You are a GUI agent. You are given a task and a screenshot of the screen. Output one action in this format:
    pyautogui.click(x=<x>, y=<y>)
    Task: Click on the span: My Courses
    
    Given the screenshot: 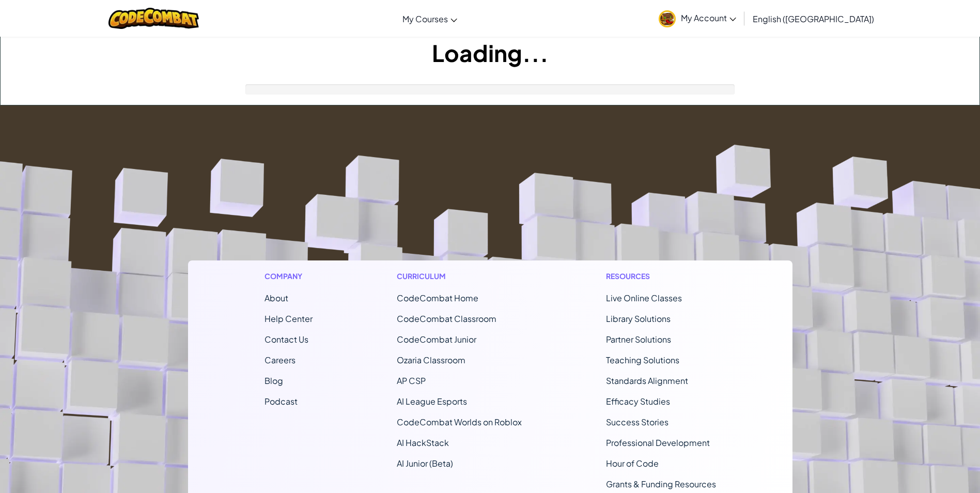 What is the action you would take?
    pyautogui.click(x=425, y=19)
    